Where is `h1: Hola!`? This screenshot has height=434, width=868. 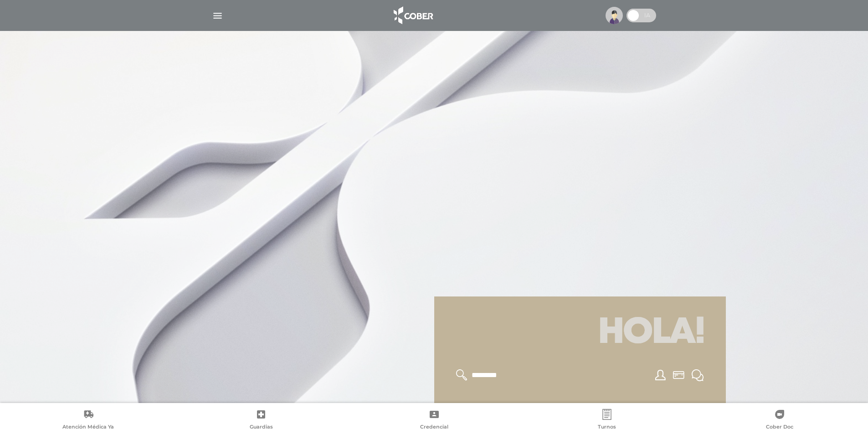 h1: Hola! is located at coordinates (580, 333).